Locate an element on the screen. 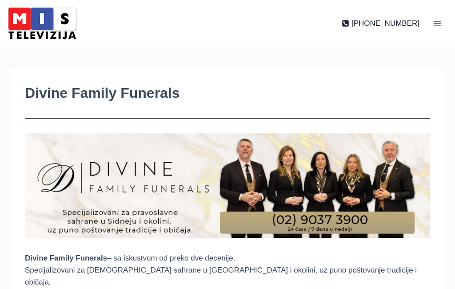 This screenshot has width=455, height=289. strong: Divine Family Funerals is located at coordinates (66, 258).